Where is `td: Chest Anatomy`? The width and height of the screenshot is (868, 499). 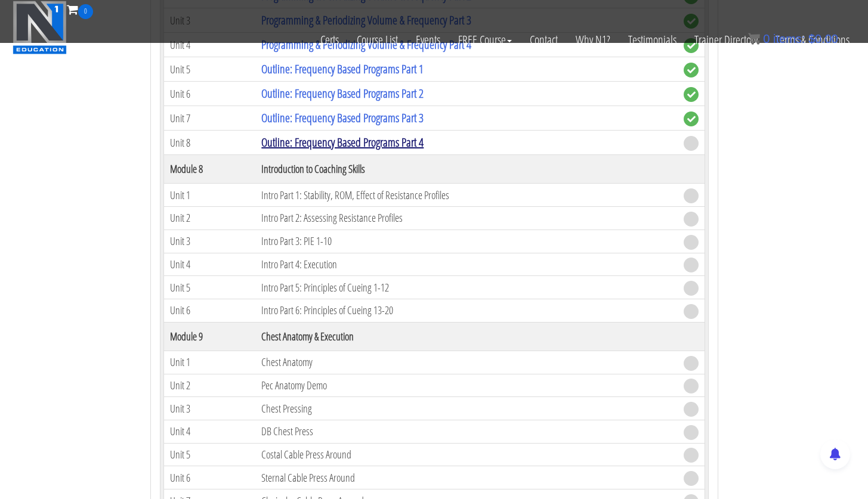 td: Chest Anatomy is located at coordinates (466, 362).